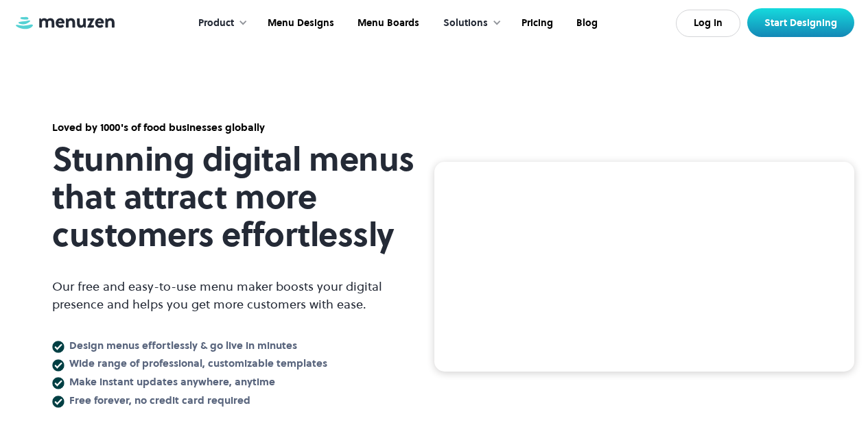 The image size is (868, 423). I want to click on strong: Design menus effortlessly & go live in minutes, so click(183, 345).